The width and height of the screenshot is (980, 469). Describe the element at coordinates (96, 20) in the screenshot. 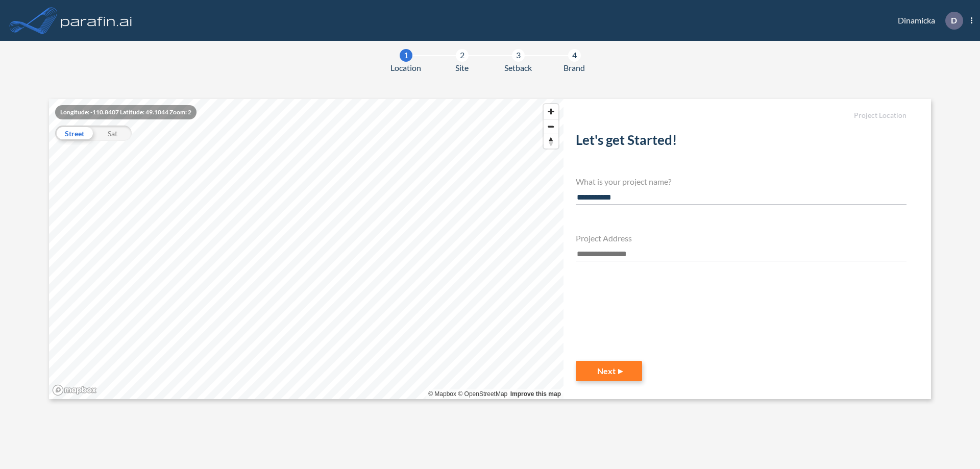

I see `img: logo` at that location.